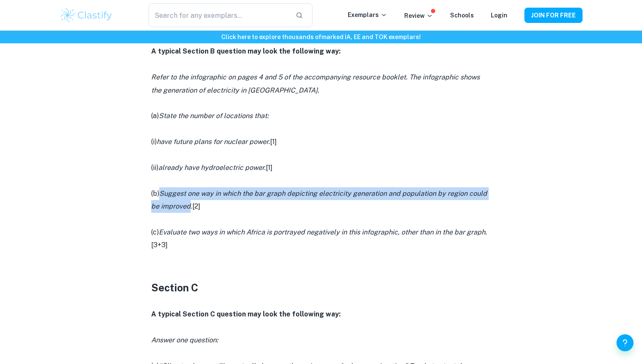 This screenshot has height=364, width=642. I want to click on a: Clastify logo, so click(86, 15).